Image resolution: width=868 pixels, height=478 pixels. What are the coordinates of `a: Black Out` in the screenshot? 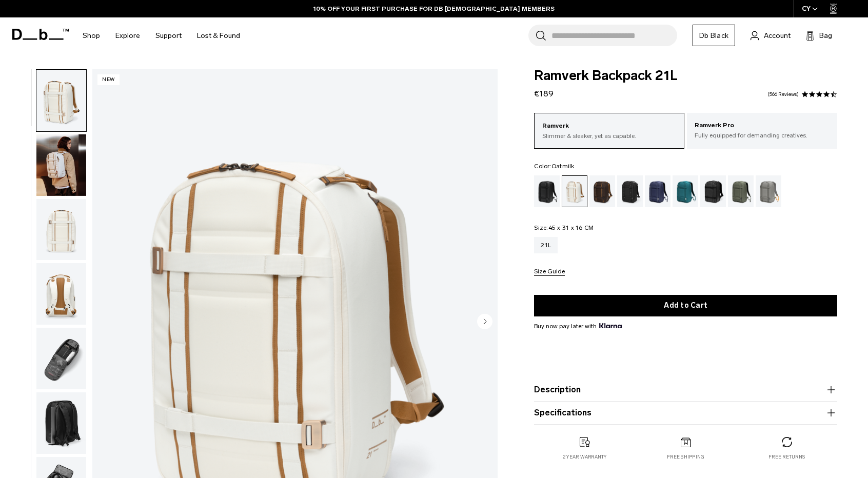 It's located at (547, 191).